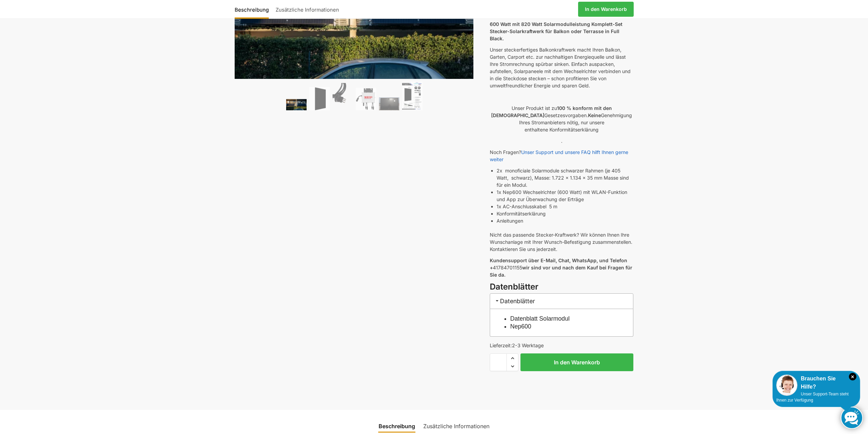 The height and width of the screenshot is (434, 868). What do you see at coordinates (296, 104) in the screenshot?
I see `img: 2 Balkonkraftwerke` at bounding box center [296, 104].